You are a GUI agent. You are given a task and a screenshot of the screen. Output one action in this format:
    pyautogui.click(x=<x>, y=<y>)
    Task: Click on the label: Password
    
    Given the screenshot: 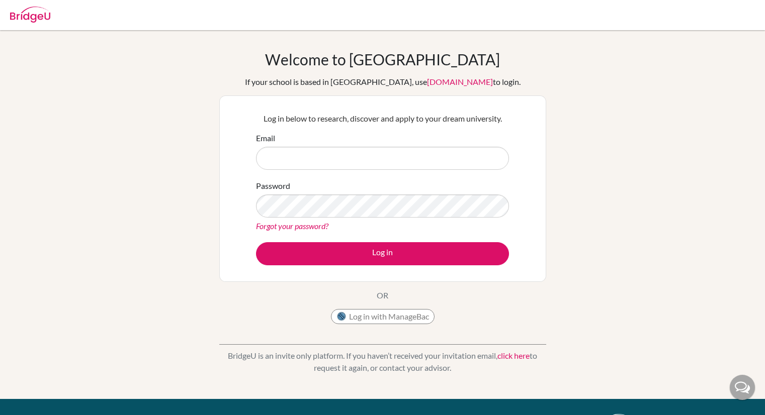 What is the action you would take?
    pyautogui.click(x=273, y=186)
    